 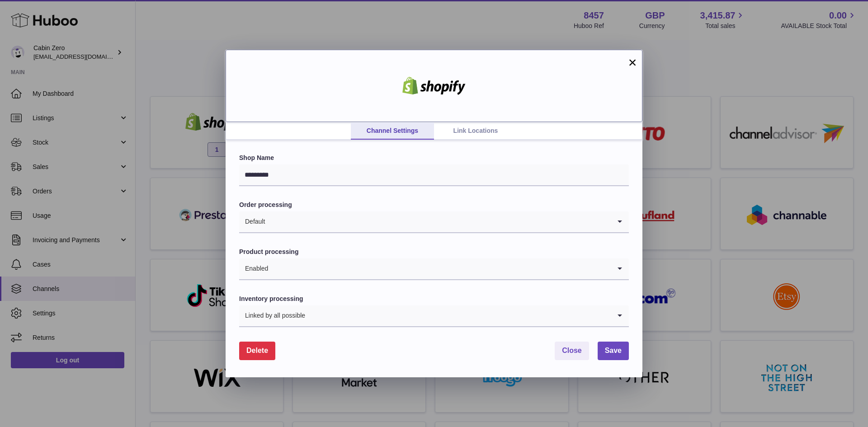 What do you see at coordinates (434, 158) in the screenshot?
I see `label: Shop Name` at bounding box center [434, 158].